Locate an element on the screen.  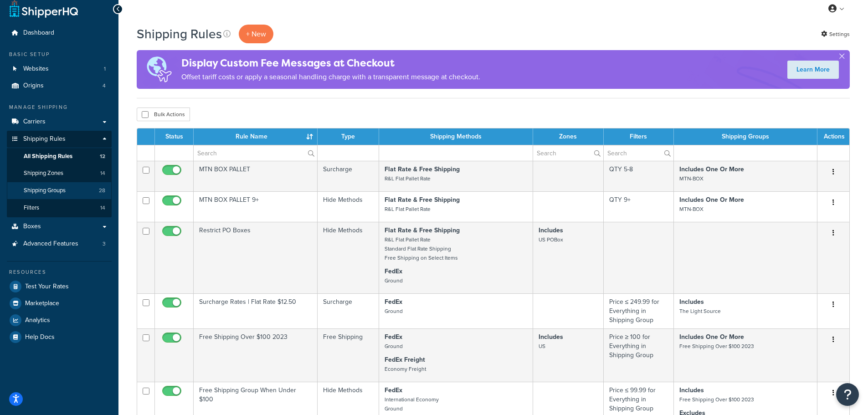
a: Boxes is located at coordinates (59, 227).